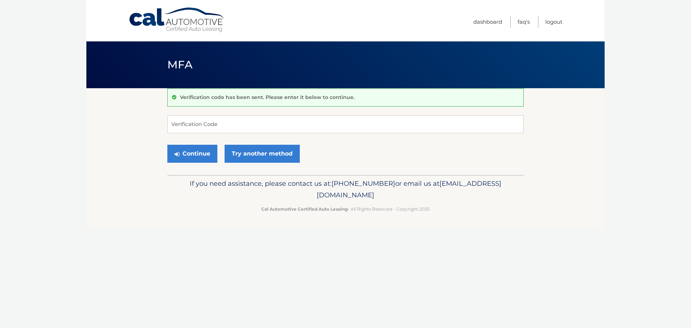 The width and height of the screenshot is (691, 328). What do you see at coordinates (305, 209) in the screenshot?
I see `strong: Cal Automotive Certified Auto Leasing` at bounding box center [305, 209].